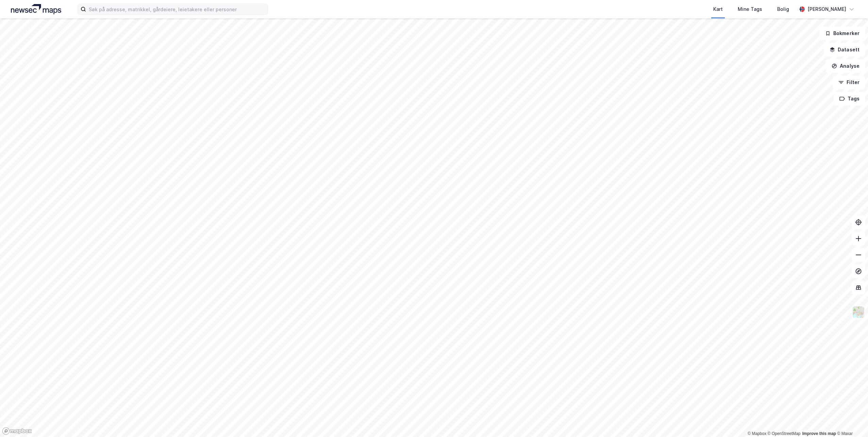 Image resolution: width=868 pixels, height=437 pixels. Describe the element at coordinates (36, 9) in the screenshot. I see `img: logo.a4113a55bc3d86da70a041830d287a7e.svg` at that location.